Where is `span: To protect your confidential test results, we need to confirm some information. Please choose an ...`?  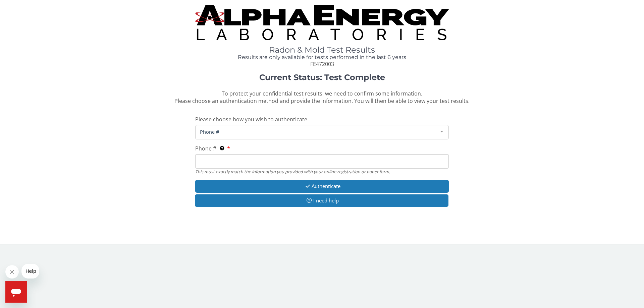 span: To protect your confidential test results, we need to confirm some information. Please choose an ... is located at coordinates (322, 97).